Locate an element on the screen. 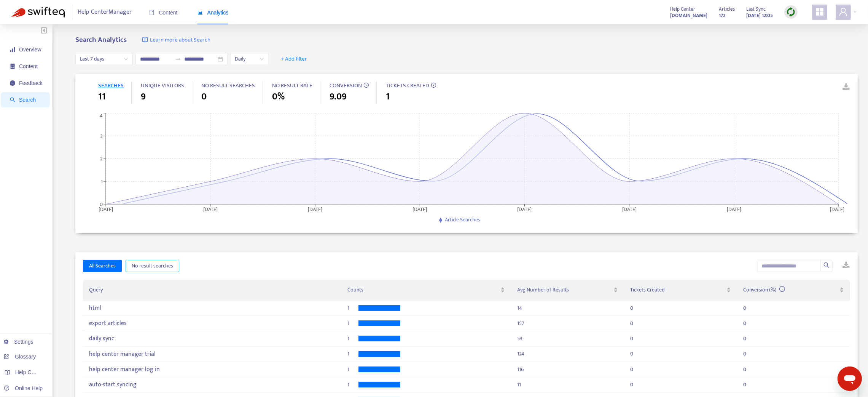  span: Help Center Manager is located at coordinates (105, 12).